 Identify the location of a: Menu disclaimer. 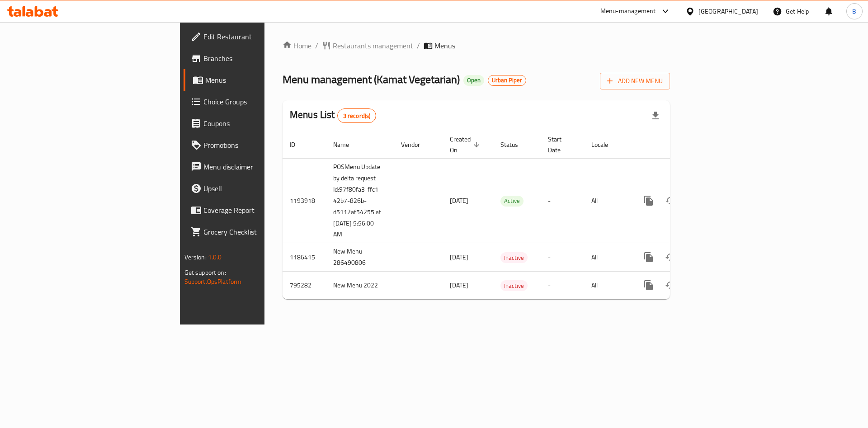
(254, 167).